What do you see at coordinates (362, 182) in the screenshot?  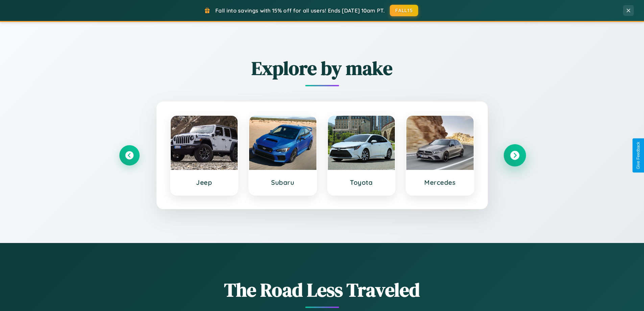 I see `h3: Toyota` at bounding box center [362, 182].